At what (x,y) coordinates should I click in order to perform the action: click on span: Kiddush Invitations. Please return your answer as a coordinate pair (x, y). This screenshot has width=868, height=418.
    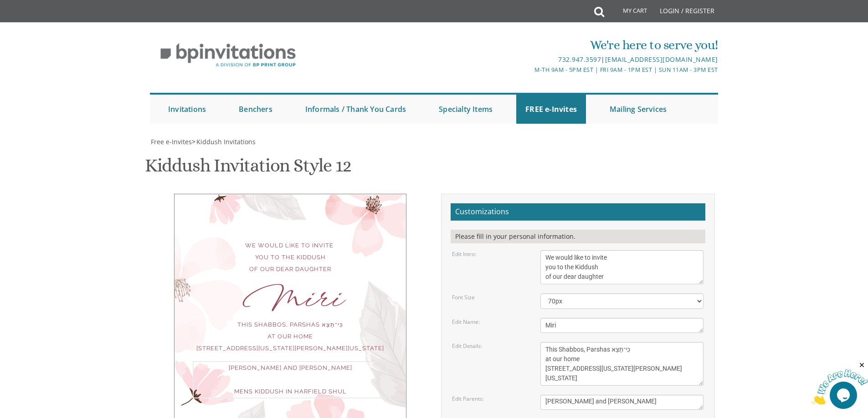
    Looking at the image, I should click on (226, 142).